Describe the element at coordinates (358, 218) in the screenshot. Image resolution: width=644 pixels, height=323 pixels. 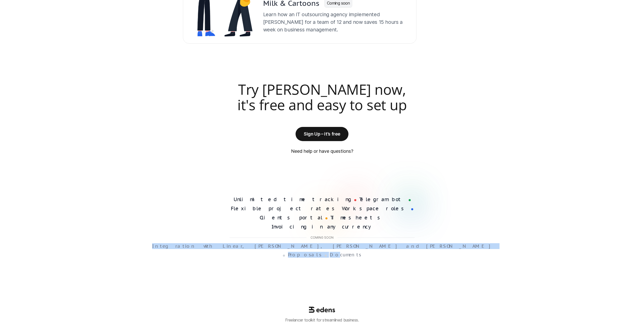
I see `h4: Timesheets` at that location.